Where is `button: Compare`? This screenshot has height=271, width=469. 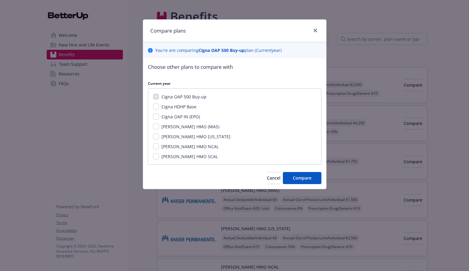
button: Compare is located at coordinates (302, 178).